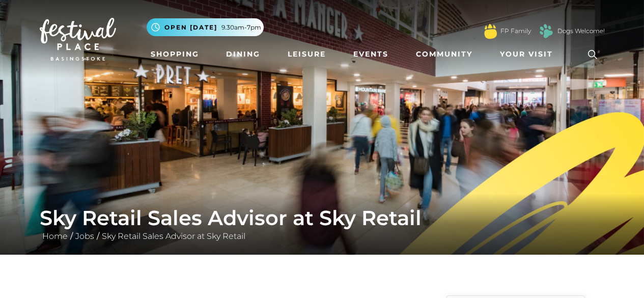  I want to click on a: Dogs Welcome!, so click(581, 31).